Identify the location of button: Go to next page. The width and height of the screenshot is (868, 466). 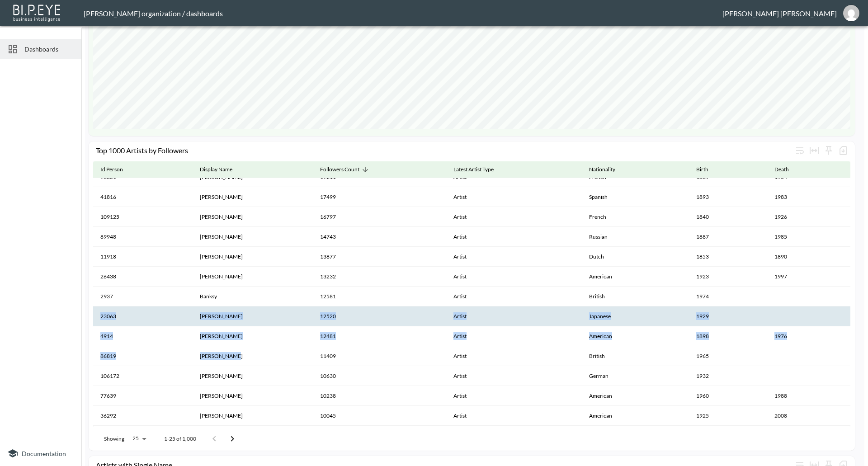
(232, 439).